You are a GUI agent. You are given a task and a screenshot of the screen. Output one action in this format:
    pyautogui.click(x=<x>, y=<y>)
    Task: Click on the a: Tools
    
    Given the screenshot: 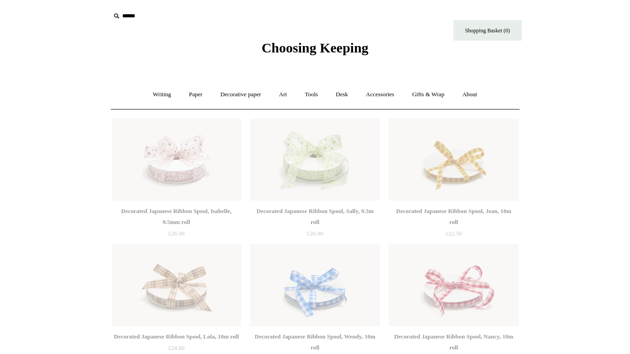 What is the action you would take?
    pyautogui.click(x=311, y=94)
    